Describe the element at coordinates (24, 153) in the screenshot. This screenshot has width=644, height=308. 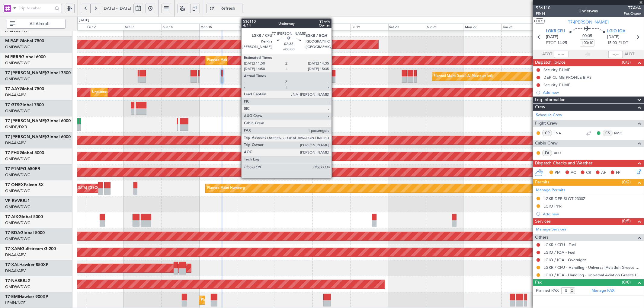
I see `a: T7-FHXGlobal 5000` at that location.